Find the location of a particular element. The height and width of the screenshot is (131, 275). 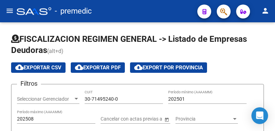

h3: Filtros is located at coordinates (29, 83).